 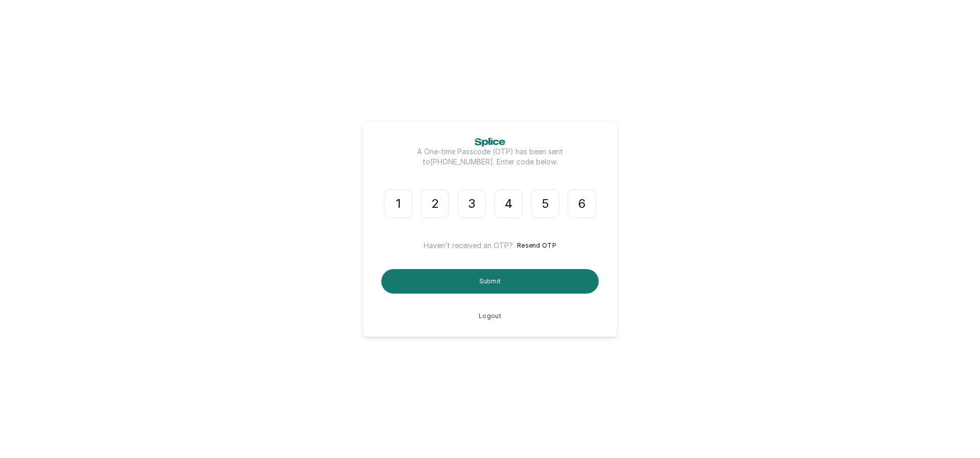 What do you see at coordinates (398, 204) in the screenshot?
I see `input: Please enter verification code. Digit 1` at bounding box center [398, 204].